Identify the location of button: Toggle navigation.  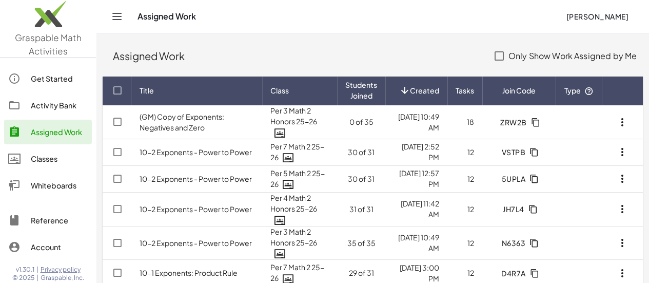
(117, 16).